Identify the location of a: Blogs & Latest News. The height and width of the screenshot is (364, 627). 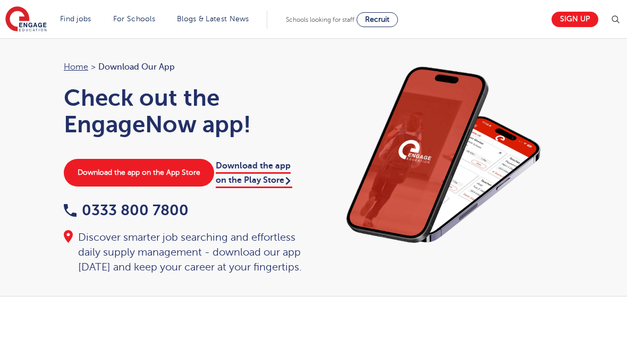
(213, 19).